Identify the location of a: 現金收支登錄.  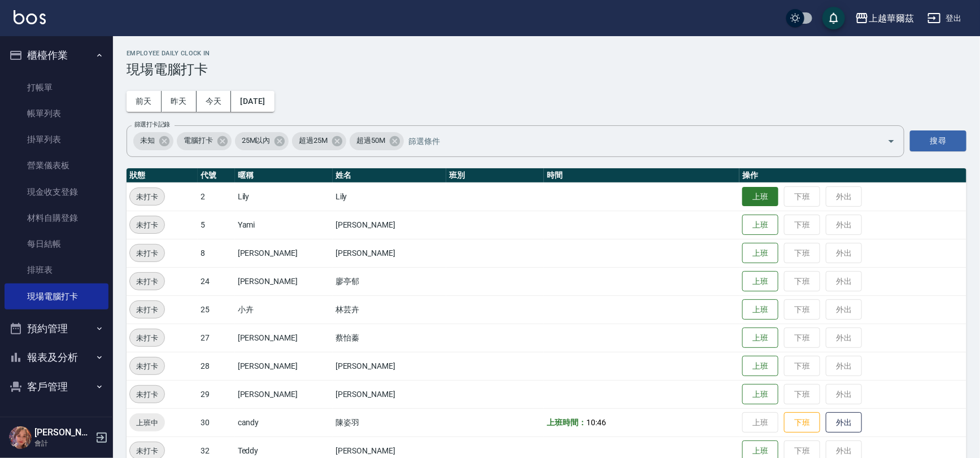
(57, 192).